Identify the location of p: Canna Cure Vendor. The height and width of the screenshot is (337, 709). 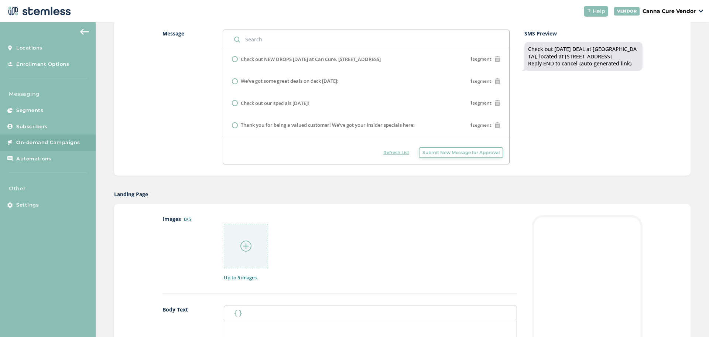
(669, 11).